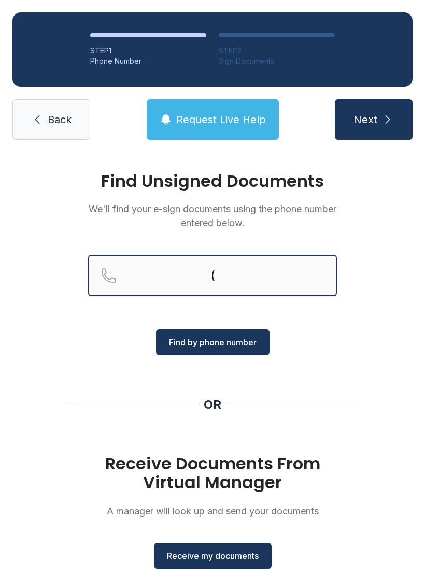  Describe the element at coordinates (212, 181) in the screenshot. I see `h1: Find Unsigned Documents` at that location.